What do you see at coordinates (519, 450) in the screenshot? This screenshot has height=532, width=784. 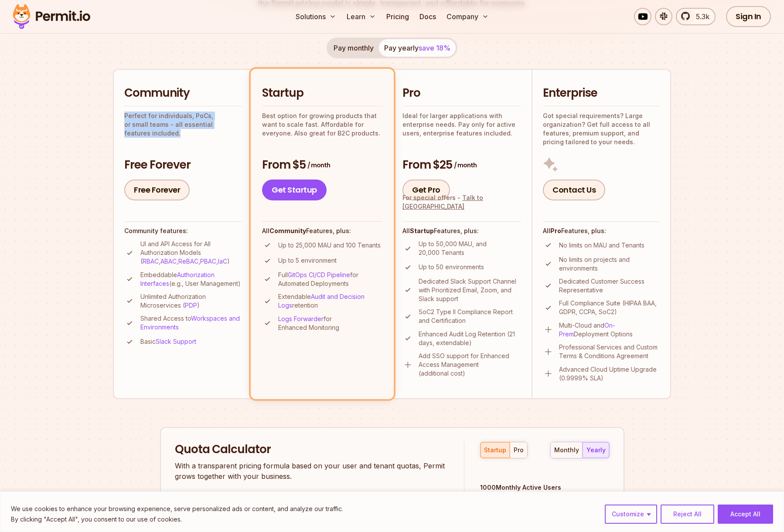 I see `div: pro` at bounding box center [519, 450].